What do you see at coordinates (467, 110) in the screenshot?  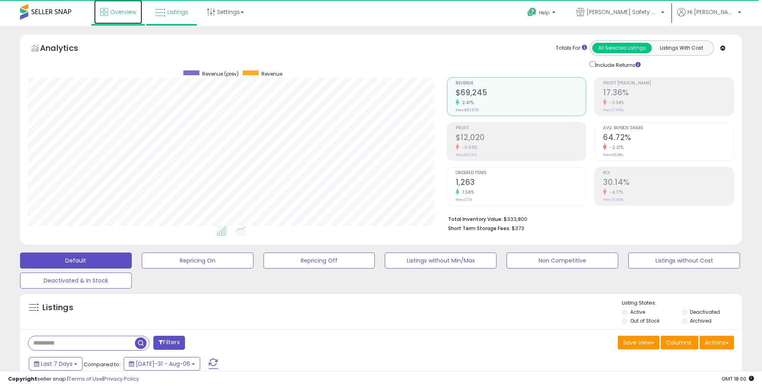 I see `small: Prev: $67,576` at bounding box center [467, 110].